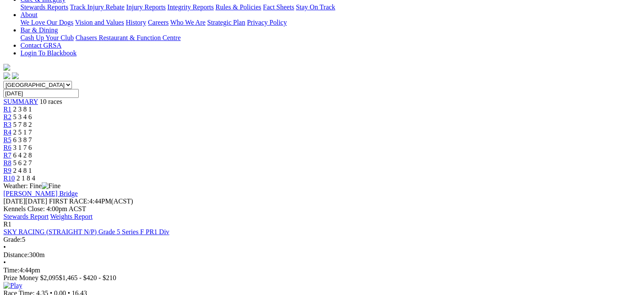 This screenshot has height=295, width=644. Describe the element at coordinates (145, 7) in the screenshot. I see `a: Injury Reports` at that location.